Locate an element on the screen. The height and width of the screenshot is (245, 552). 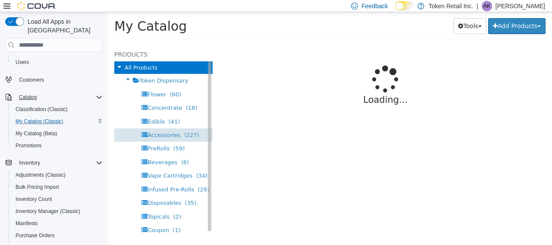
span: (60) is located at coordinates (68, 82).